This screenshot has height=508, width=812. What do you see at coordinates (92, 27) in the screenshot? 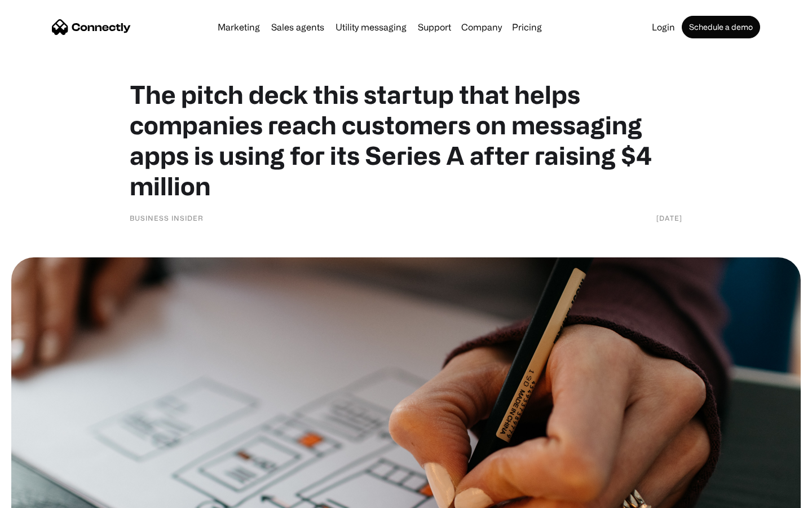
I see `a: home` at bounding box center [92, 27].